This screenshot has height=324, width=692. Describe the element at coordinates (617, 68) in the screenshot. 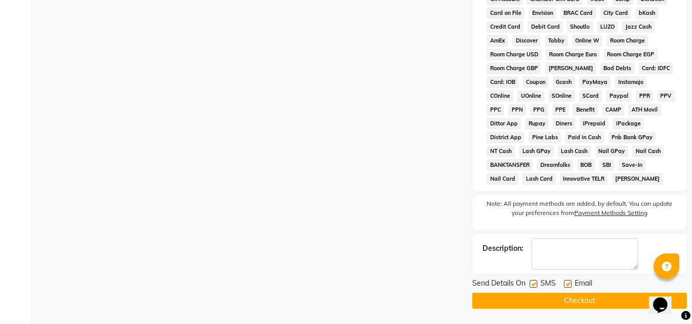

I see `span: Bad Debts` at that location.